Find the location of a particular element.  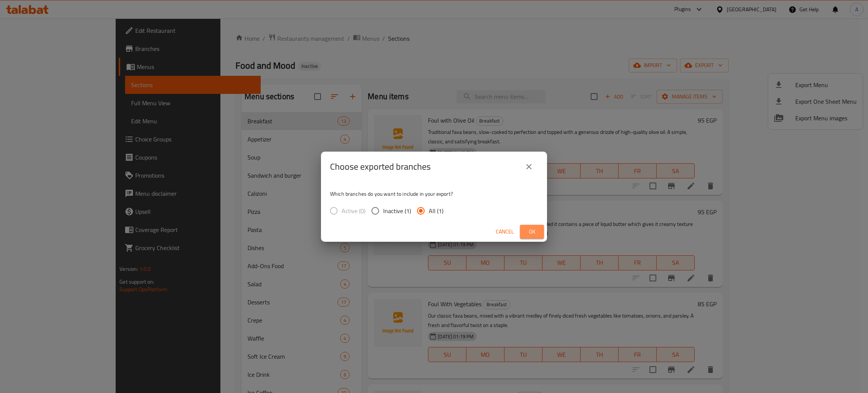

span: Active (0) is located at coordinates (353, 211).